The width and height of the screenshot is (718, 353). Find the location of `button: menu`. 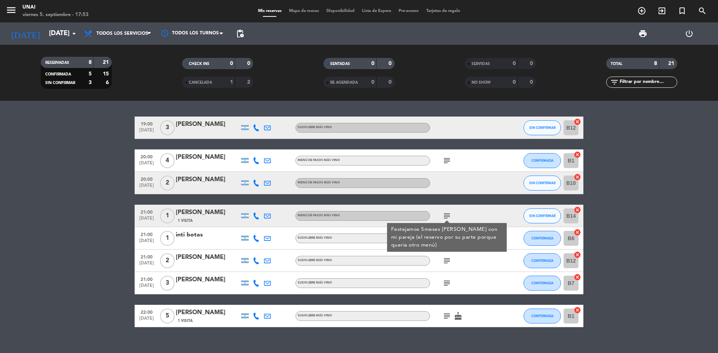

button: menu is located at coordinates (11, 11).